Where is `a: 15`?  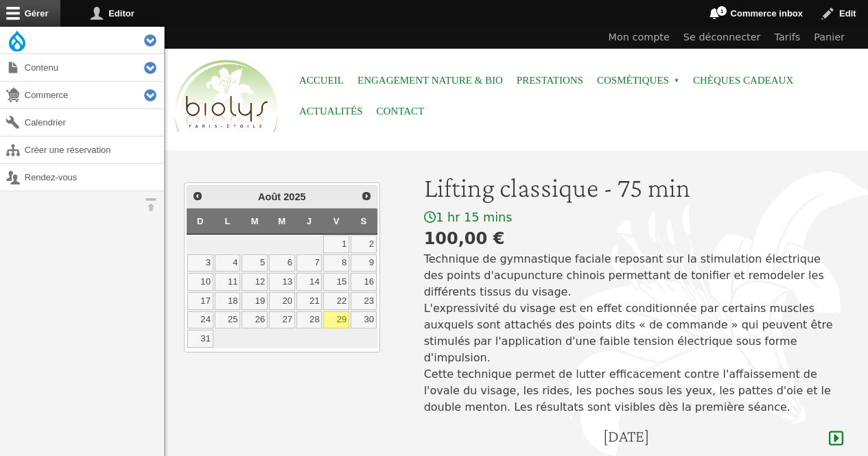
a: 15 is located at coordinates (336, 282).